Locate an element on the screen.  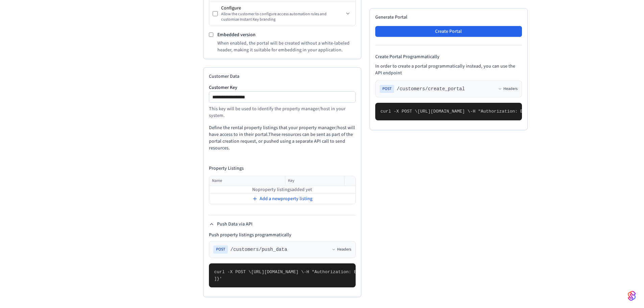
th: Key is located at coordinates (315, 181).